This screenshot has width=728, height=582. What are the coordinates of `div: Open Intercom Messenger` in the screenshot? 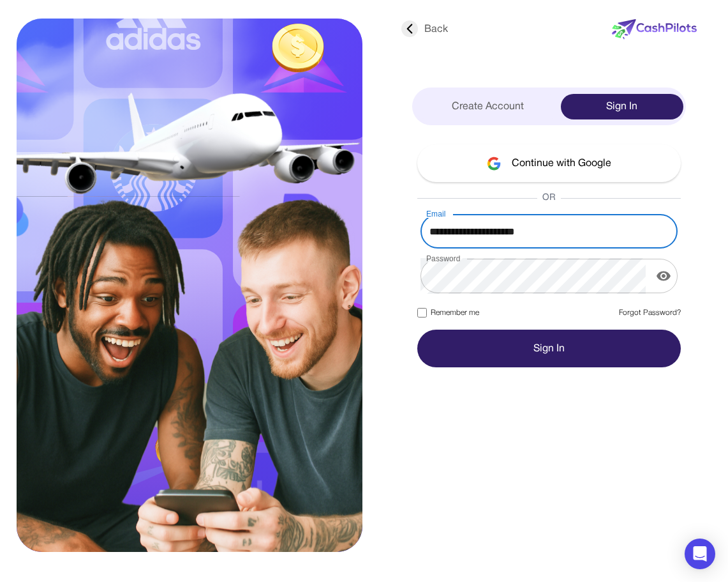 It's located at (700, 554).